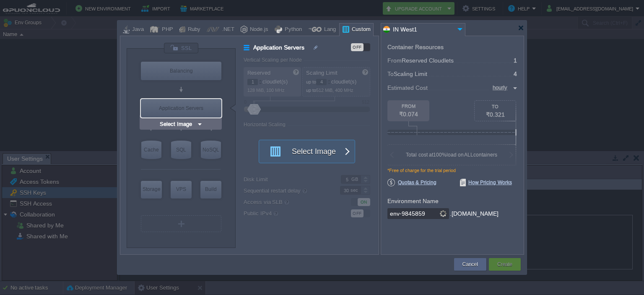 Image resolution: width=644 pixels, height=295 pixels. What do you see at coordinates (137, 30) in the screenshot?
I see `div: Java` at bounding box center [137, 30].